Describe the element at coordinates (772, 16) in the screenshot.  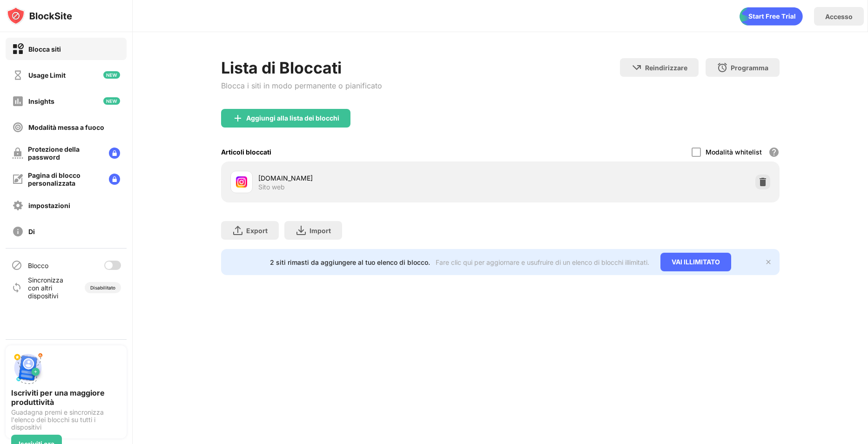
I see `div: animation` at that location.